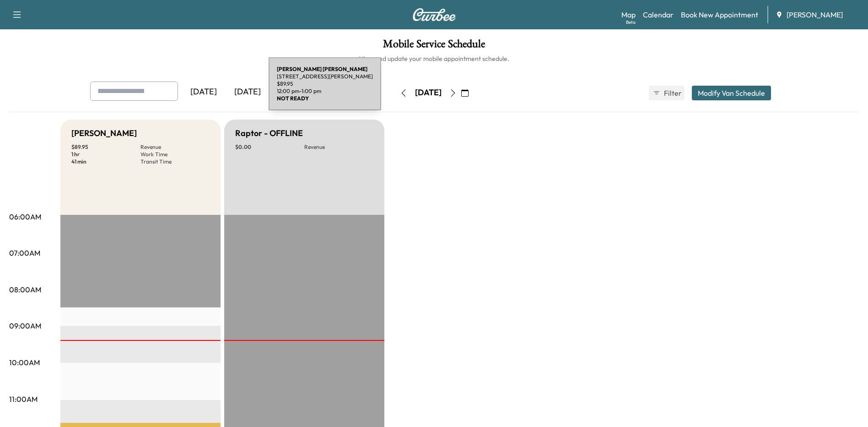 This screenshot has height=427, width=868. Describe the element at coordinates (25, 253) in the screenshot. I see `p: 07:00AM` at that location.